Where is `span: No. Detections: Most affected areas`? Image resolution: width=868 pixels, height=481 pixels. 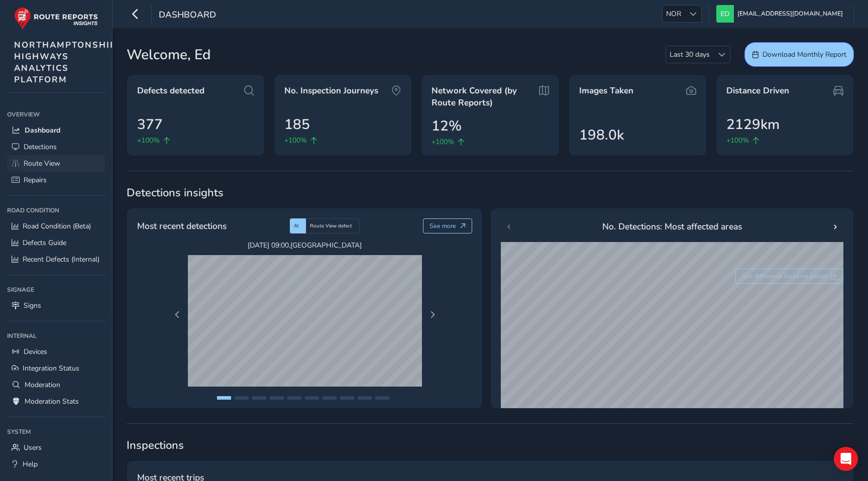 span: No. Detections: Most affected areas is located at coordinates (672, 226).